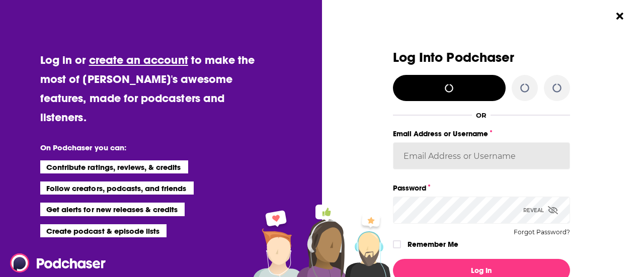 Image resolution: width=644 pixels, height=277 pixels. Describe the element at coordinates (620, 16) in the screenshot. I see `button: Close Button` at that location.